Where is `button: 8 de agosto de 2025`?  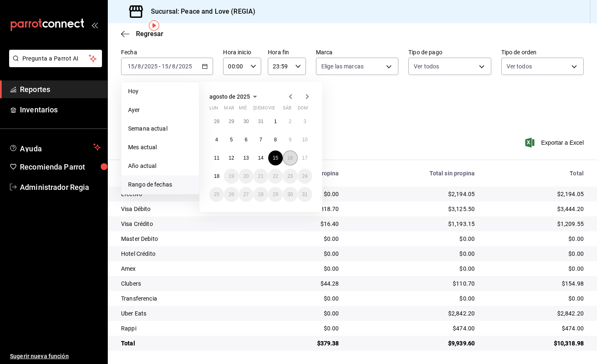
button: 8 de agosto de 2025 is located at coordinates (276, 139).